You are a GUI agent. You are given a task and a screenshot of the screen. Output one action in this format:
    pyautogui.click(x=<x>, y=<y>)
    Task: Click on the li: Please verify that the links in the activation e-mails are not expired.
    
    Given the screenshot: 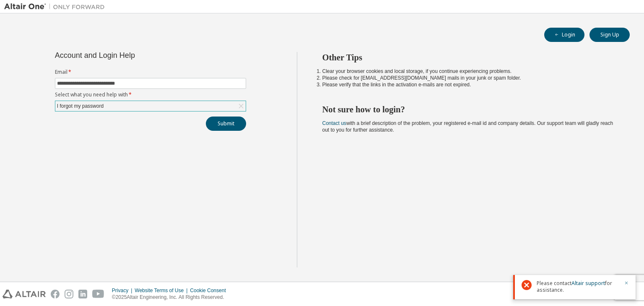 What is the action you would take?
    pyautogui.click(x=469, y=85)
    